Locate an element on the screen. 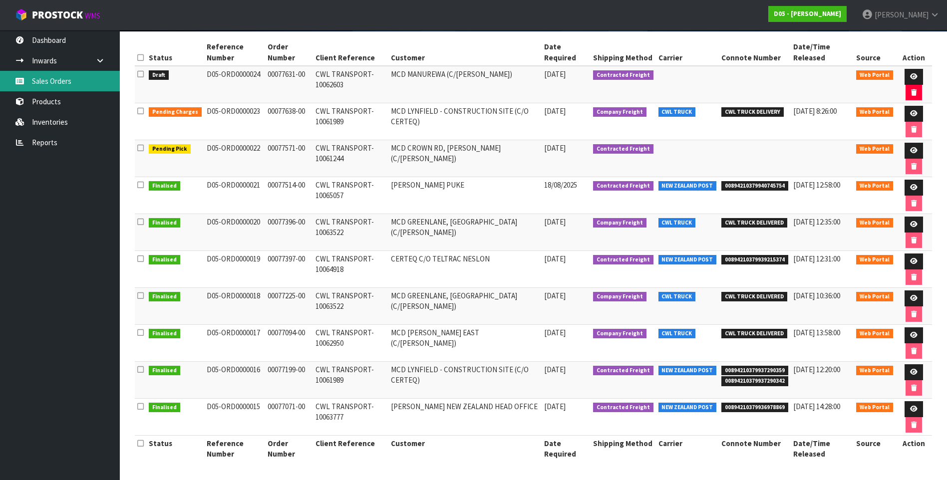 This screenshot has height=480, width=947. td: D05-ORD0000020 is located at coordinates (235, 233).